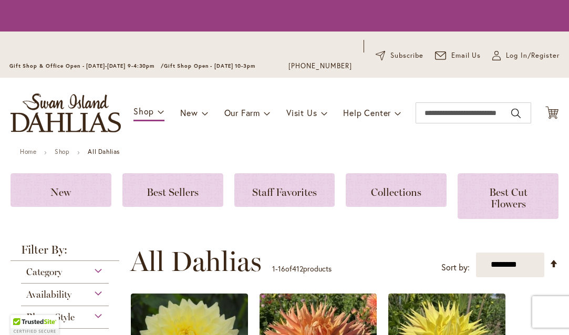 The width and height of the screenshot is (569, 335). Describe the element at coordinates (65, 253) in the screenshot. I see `strong: Filter By:` at that location.